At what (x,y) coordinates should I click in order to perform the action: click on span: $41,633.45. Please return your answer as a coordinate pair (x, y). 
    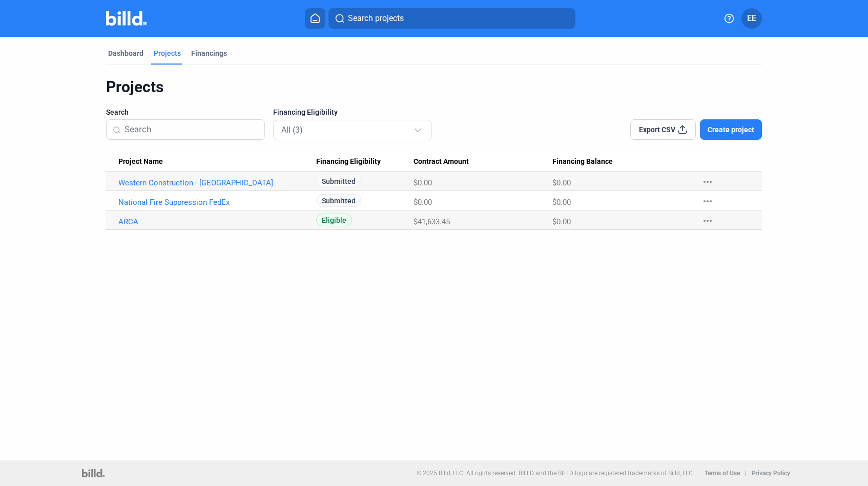
    Looking at the image, I should click on (432, 222).